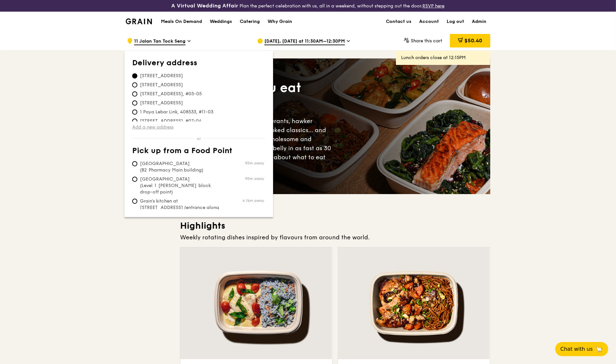 This screenshot has height=364, width=616. Describe the element at coordinates (135, 112) in the screenshot. I see `input: 1 Paya Lebar Link, 408533, #11-03` at that location.